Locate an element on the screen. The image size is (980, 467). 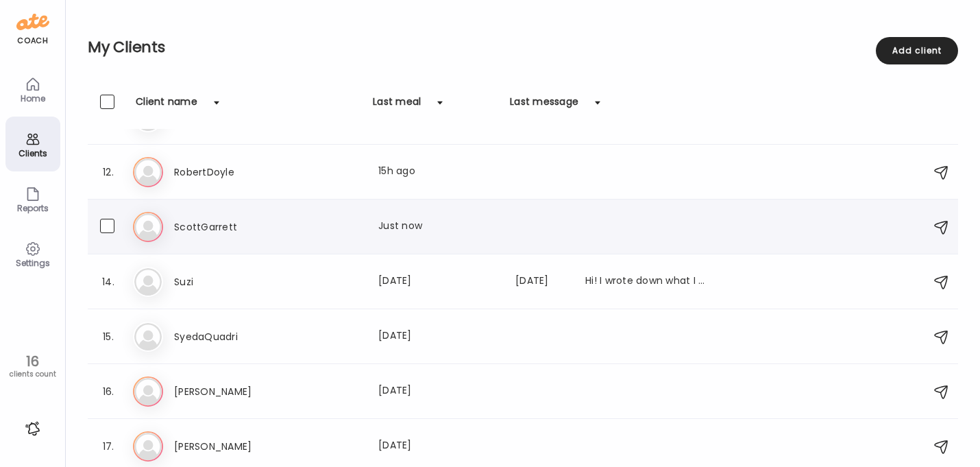
div: coach is located at coordinates (32, 40).